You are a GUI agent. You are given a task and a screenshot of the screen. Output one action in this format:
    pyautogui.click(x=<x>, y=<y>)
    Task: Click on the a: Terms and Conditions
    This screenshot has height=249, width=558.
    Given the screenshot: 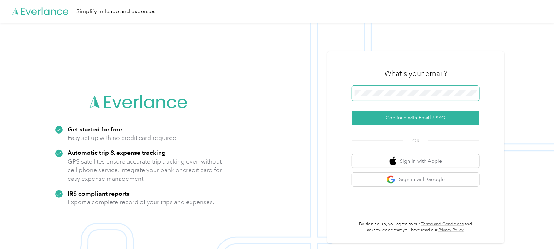 What is the action you would take?
    pyautogui.click(x=443, y=224)
    